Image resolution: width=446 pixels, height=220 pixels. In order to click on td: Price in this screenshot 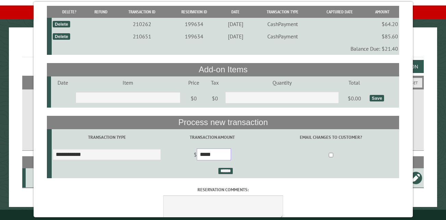, I will do `click(193, 82)`.